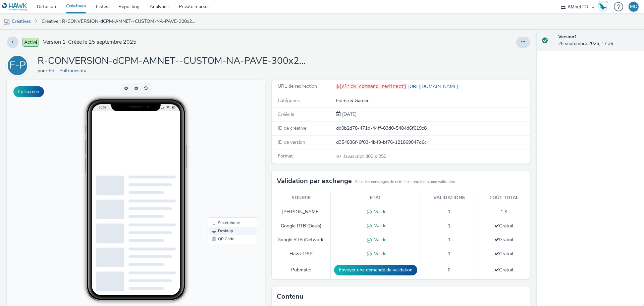  What do you see at coordinates (291, 142) in the screenshot?
I see `span: ID de version` at bounding box center [291, 142].